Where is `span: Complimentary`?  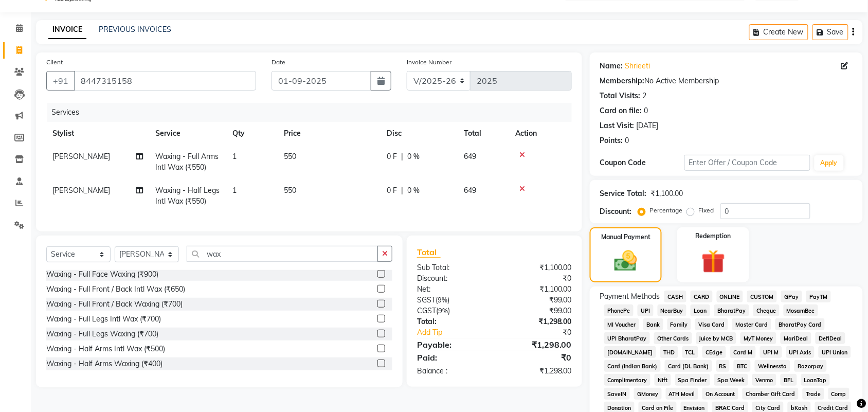 span: Complimentary is located at coordinates (627, 380).